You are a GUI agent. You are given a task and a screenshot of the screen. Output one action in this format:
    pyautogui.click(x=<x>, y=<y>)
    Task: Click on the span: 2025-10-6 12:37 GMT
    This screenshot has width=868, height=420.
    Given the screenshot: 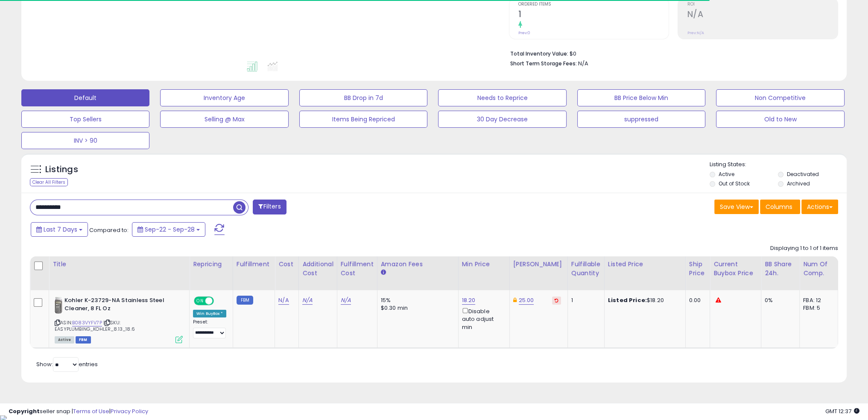 What is the action you would take?
    pyautogui.click(x=842, y=411)
    